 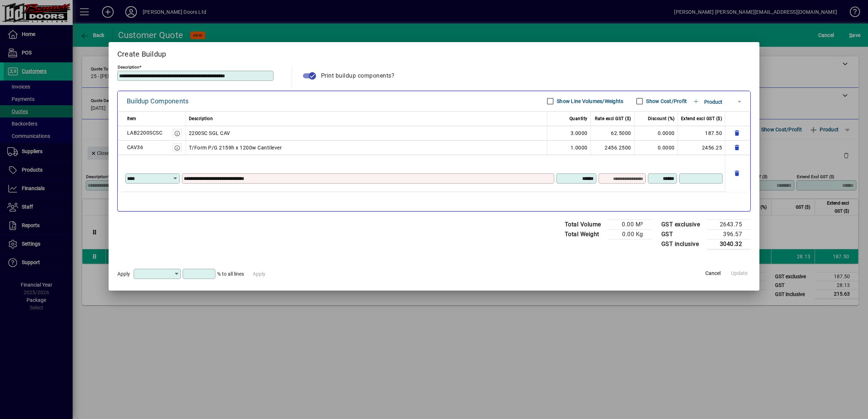 What do you see at coordinates (366, 133) in the screenshot?
I see `td: 2200SC SGL CAV` at bounding box center [366, 133].